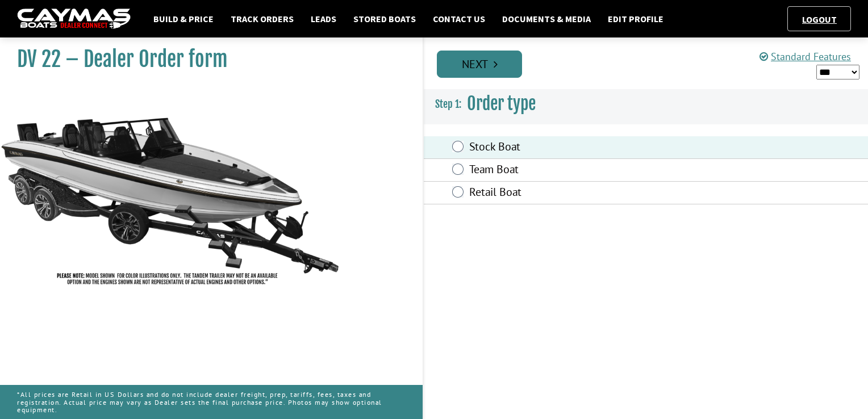  What do you see at coordinates (323, 18) in the screenshot?
I see `a: Leads` at bounding box center [323, 18].